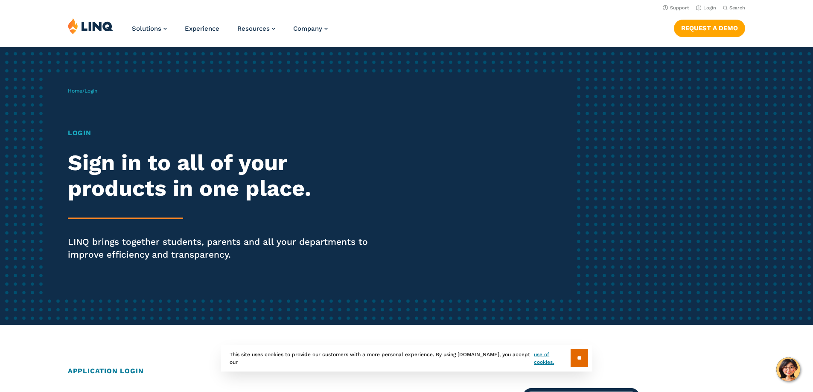  Describe the element at coordinates (737, 8) in the screenshot. I see `span: Search` at that location.